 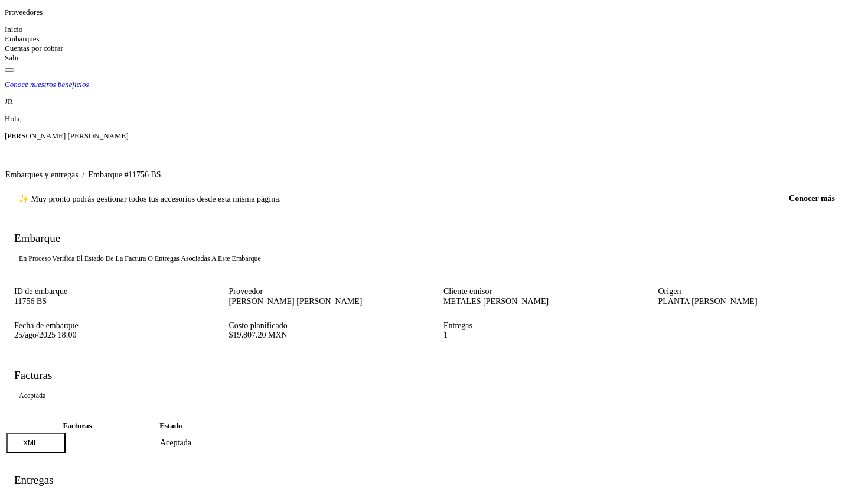 I want to click on a: Embarques y entregas, so click(x=42, y=175).